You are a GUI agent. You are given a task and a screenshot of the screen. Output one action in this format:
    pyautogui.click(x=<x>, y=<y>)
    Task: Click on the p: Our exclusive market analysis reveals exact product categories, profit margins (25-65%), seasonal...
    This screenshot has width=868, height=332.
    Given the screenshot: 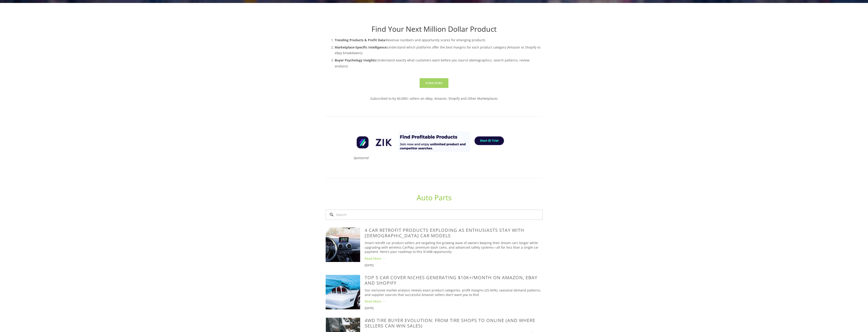 What is the action you would take?
    pyautogui.click(x=454, y=293)
    